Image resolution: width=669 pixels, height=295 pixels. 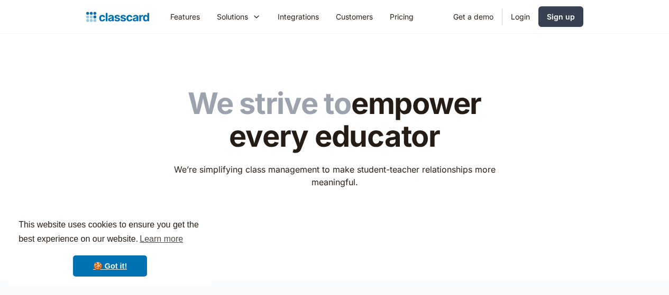 What do you see at coordinates (473, 16) in the screenshot?
I see `a: Get a demo` at bounding box center [473, 16].